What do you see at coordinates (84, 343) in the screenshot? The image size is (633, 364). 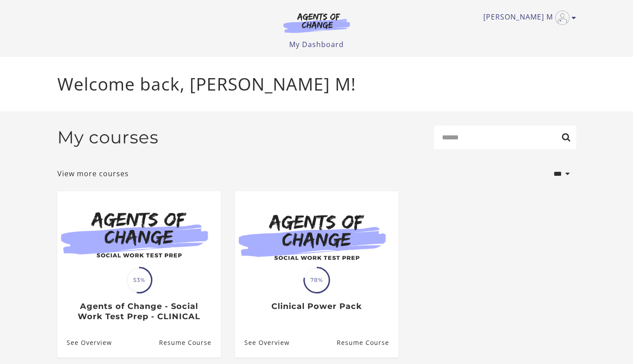 I see `a: Agents of Change - Social Work Test Prep - CLINICAL: See Overview` at bounding box center [84, 343].